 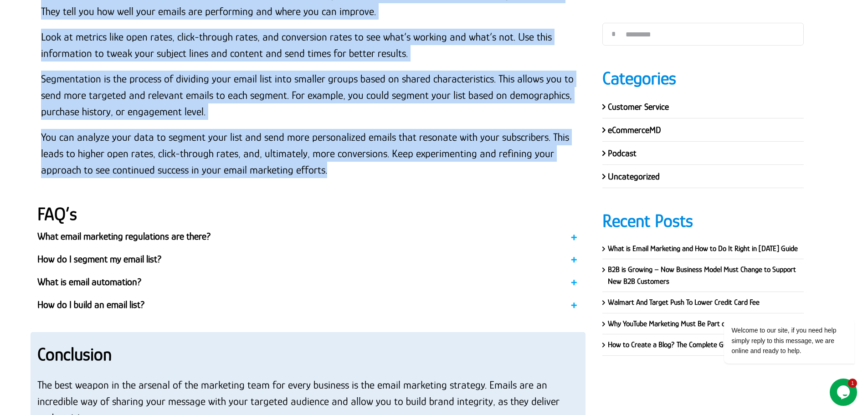 What do you see at coordinates (308, 305) in the screenshot?
I see `a: How do I build an email list?` at bounding box center [308, 305].